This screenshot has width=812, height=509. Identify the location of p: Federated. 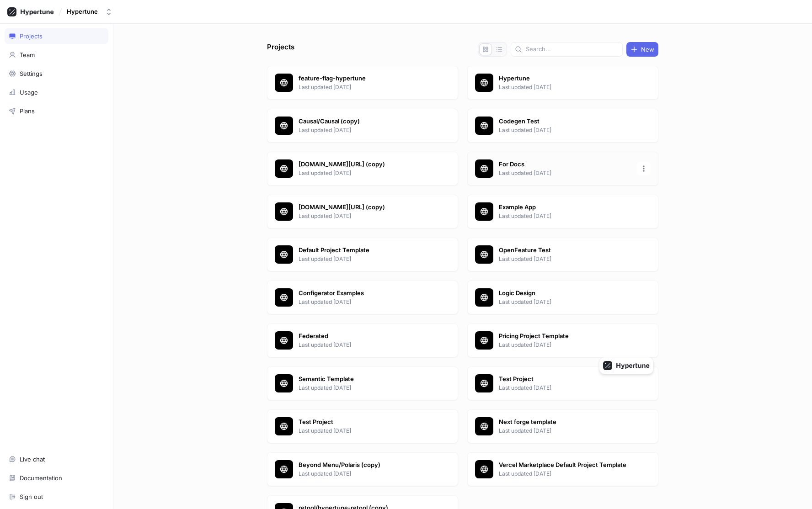
(365, 336).